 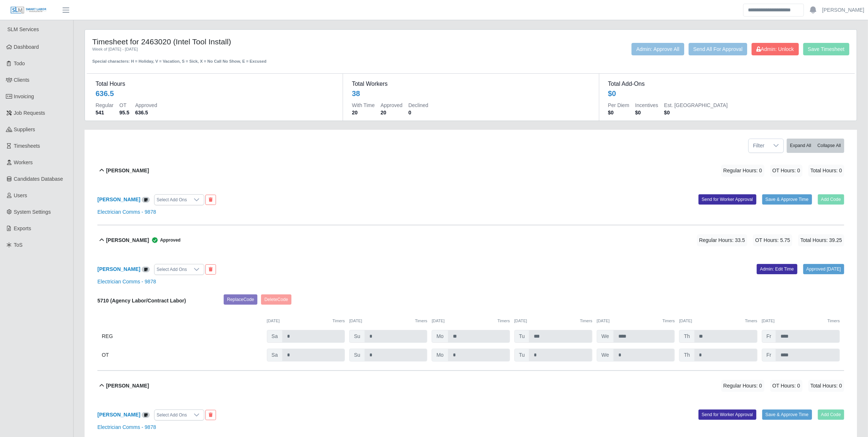 I want to click on dt: Declined, so click(x=419, y=105).